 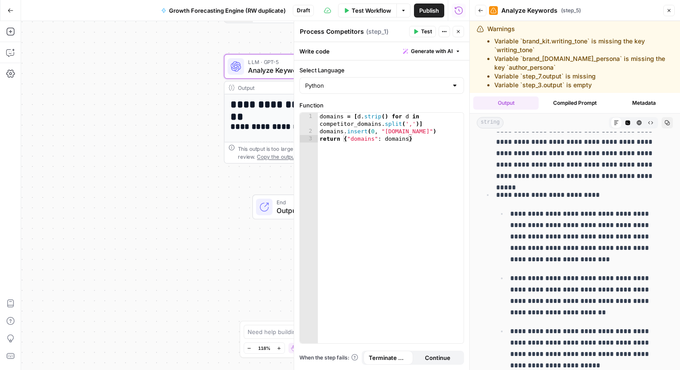 I want to click on span: Publish, so click(x=429, y=11).